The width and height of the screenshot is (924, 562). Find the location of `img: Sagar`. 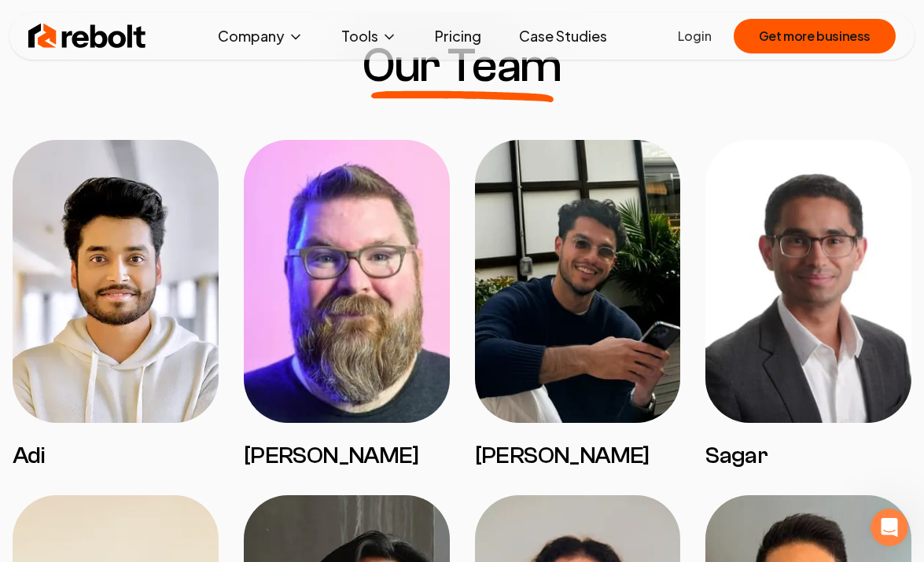

img: Sagar is located at coordinates (809, 282).